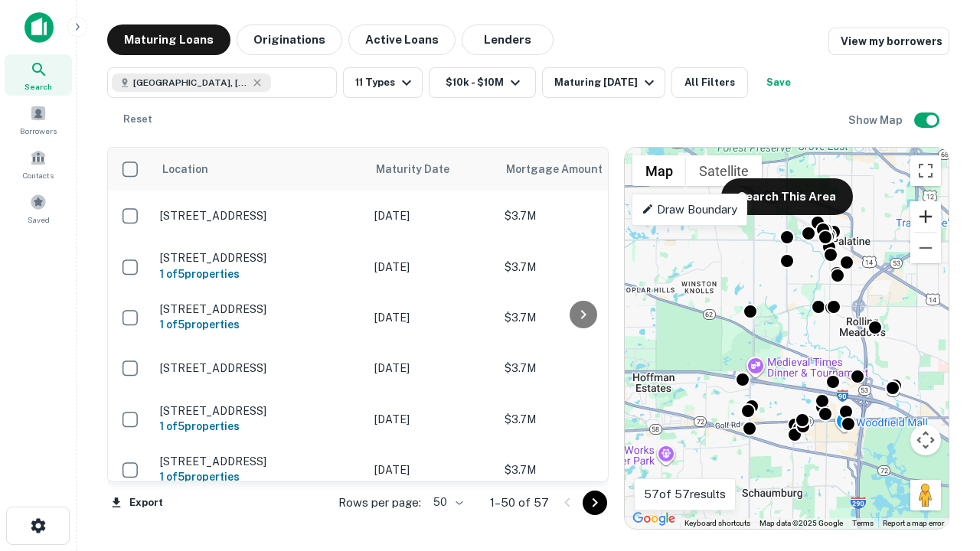 The width and height of the screenshot is (980, 551). I want to click on button: Active Loans, so click(402, 40).